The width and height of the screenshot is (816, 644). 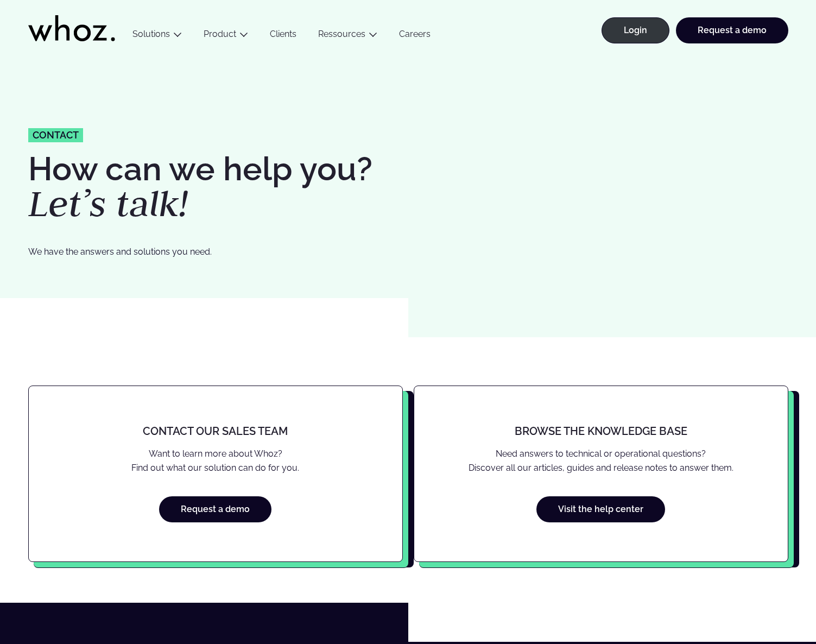 I want to click on button: Ressources, so click(x=348, y=36).